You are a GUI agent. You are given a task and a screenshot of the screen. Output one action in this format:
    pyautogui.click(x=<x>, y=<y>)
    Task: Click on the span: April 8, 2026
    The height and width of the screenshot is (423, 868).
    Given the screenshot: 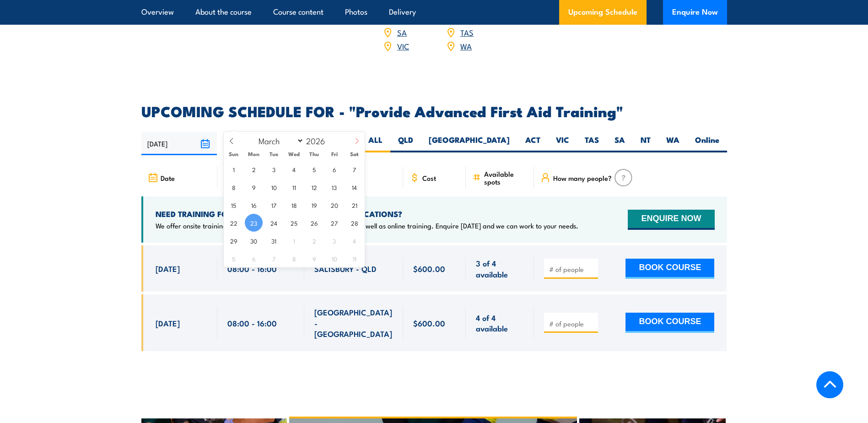 What is the action you would take?
    pyautogui.click(x=294, y=258)
    